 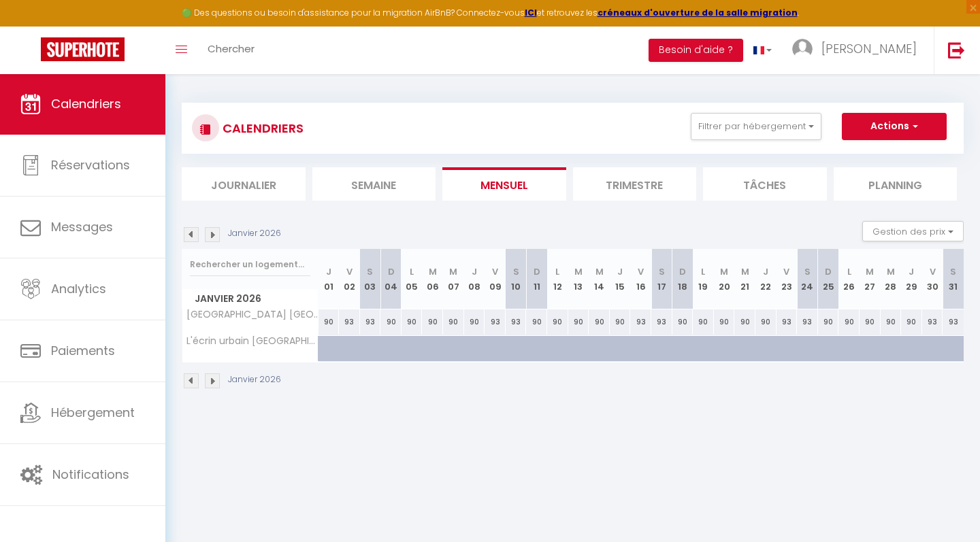 What do you see at coordinates (370, 279) in the screenshot?
I see `th: 03` at bounding box center [370, 279].